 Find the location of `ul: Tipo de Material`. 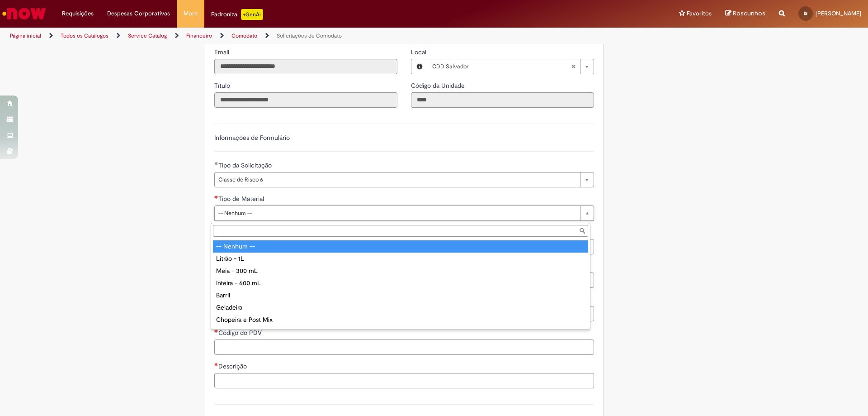

ul: Tipo de Material is located at coordinates (400, 284).